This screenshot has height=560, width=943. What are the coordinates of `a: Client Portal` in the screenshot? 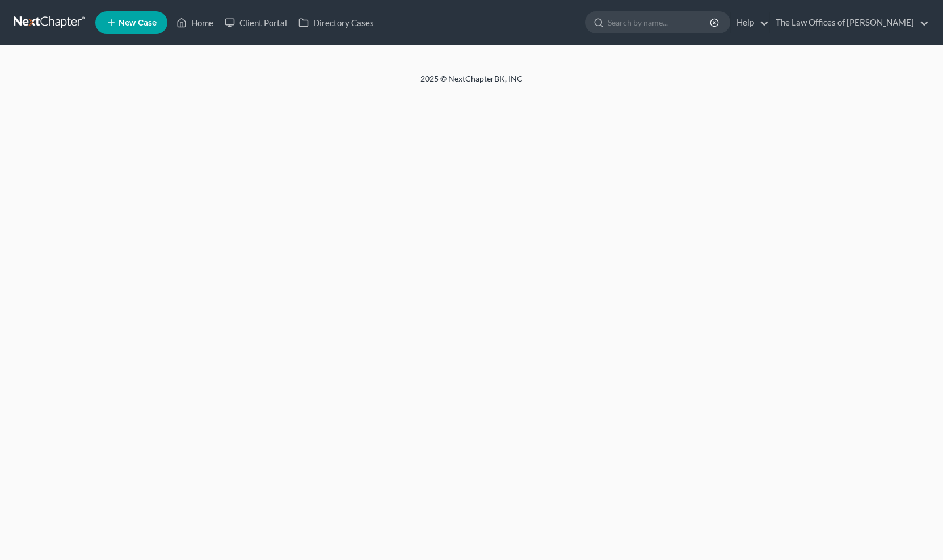 It's located at (255, 23).